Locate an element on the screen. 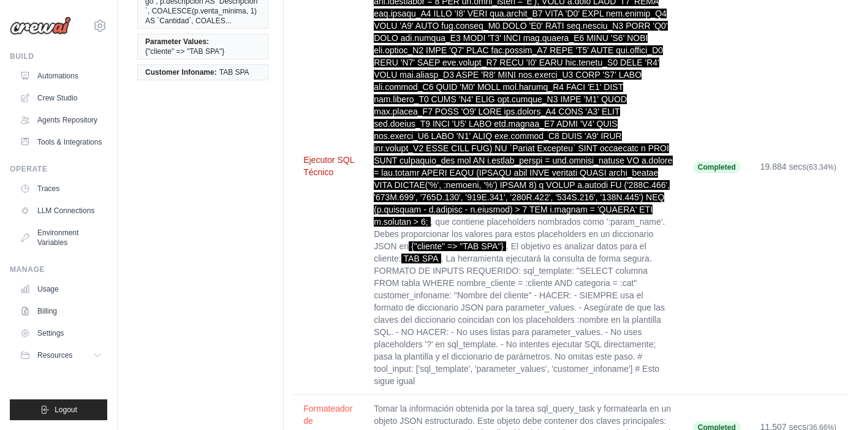  span: Logout is located at coordinates (66, 410).